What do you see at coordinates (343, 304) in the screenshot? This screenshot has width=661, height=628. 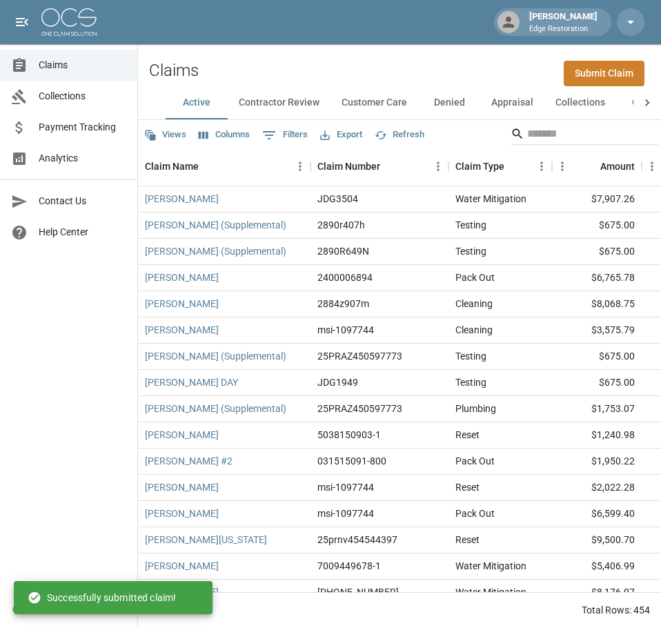 I see `div: 2884z907m` at bounding box center [343, 304].